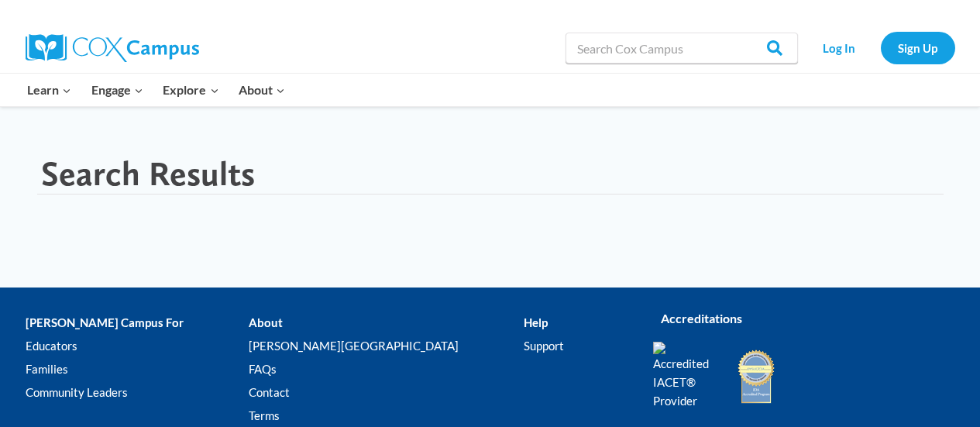 The width and height of the screenshot is (980, 427). What do you see at coordinates (681, 48) in the screenshot?
I see `input: Search Cox Campus` at bounding box center [681, 48].